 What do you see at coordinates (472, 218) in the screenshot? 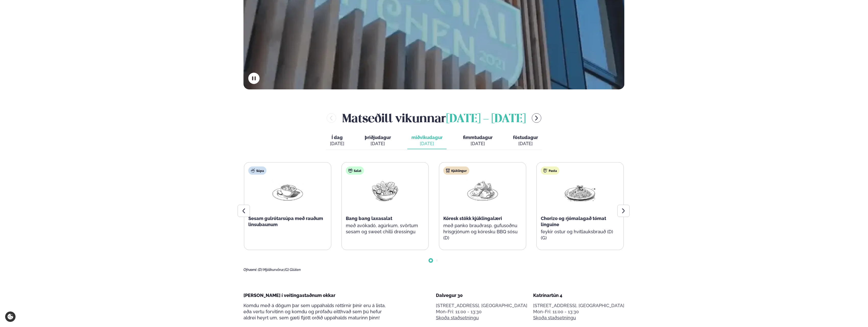
I see `span: Kóresk stökk kjúklingalæri` at bounding box center [472, 218].